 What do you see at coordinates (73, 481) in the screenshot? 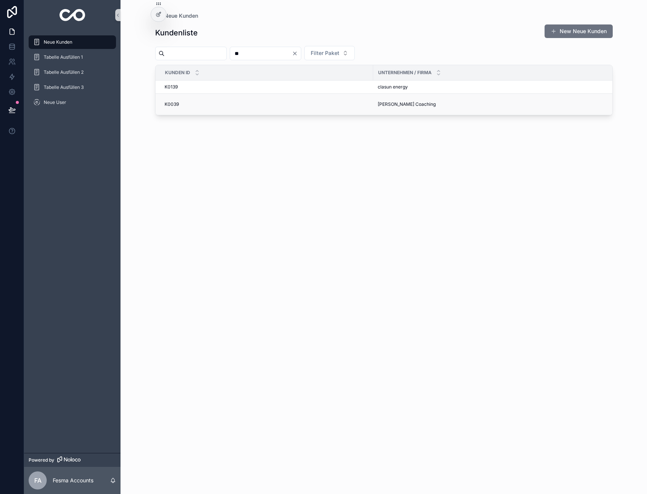
I see `p: Fesma Accounts` at bounding box center [73, 481].